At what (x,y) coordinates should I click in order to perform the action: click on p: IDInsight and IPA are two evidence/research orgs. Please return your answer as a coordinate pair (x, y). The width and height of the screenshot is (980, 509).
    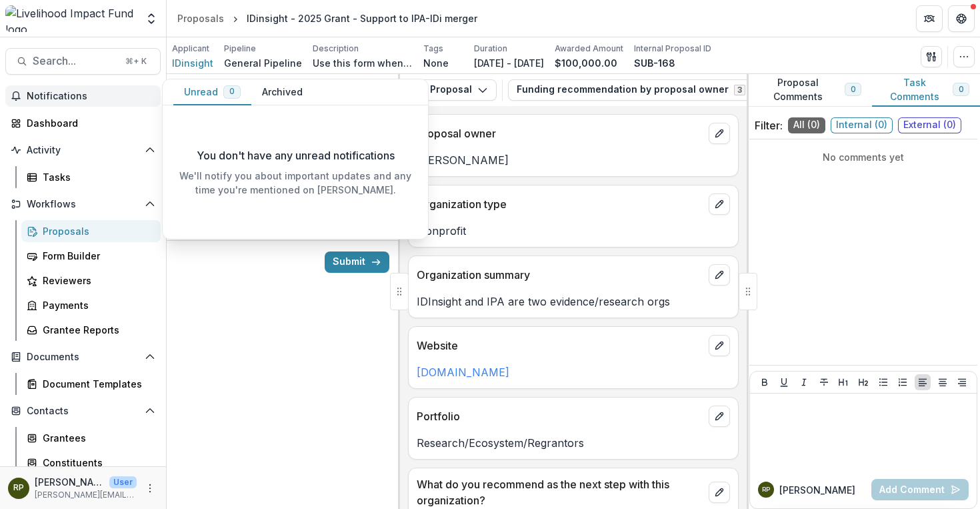
    Looking at the image, I should click on (573, 301).